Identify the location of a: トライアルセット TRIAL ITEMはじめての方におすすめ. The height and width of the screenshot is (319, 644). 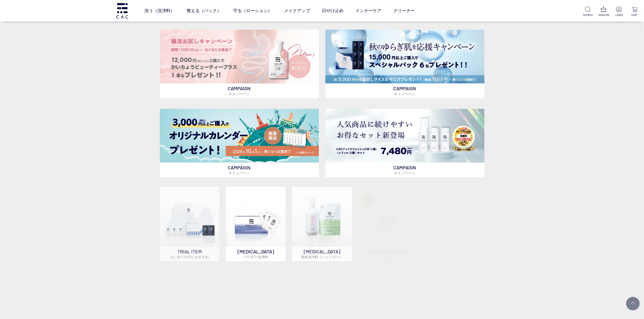
(190, 224).